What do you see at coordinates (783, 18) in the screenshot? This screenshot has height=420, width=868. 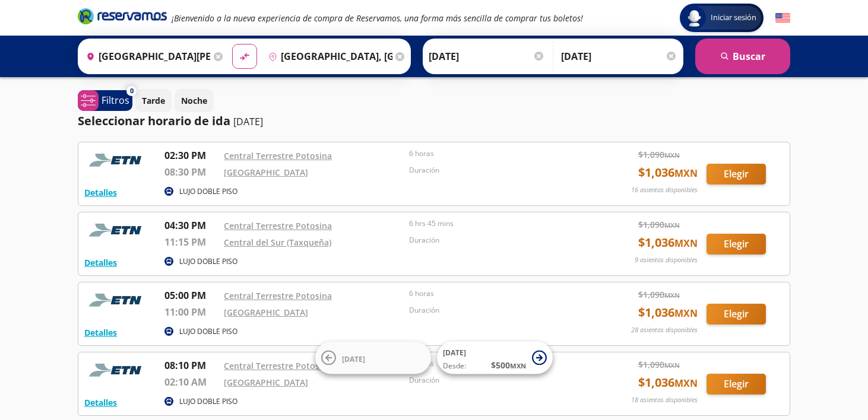 I see `button: English` at bounding box center [783, 18].